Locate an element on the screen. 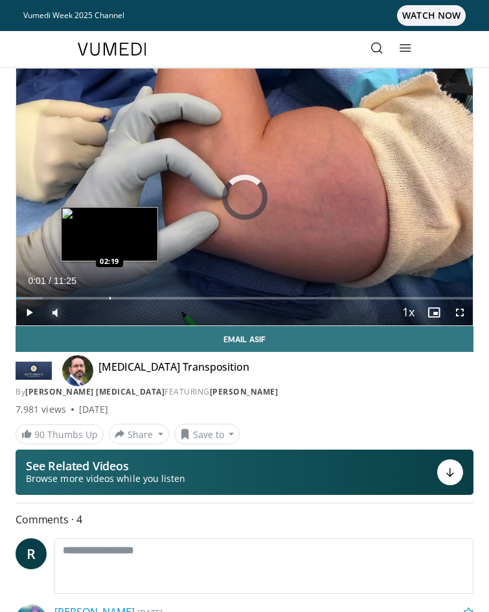  span: 7,981 views is located at coordinates (41, 410).